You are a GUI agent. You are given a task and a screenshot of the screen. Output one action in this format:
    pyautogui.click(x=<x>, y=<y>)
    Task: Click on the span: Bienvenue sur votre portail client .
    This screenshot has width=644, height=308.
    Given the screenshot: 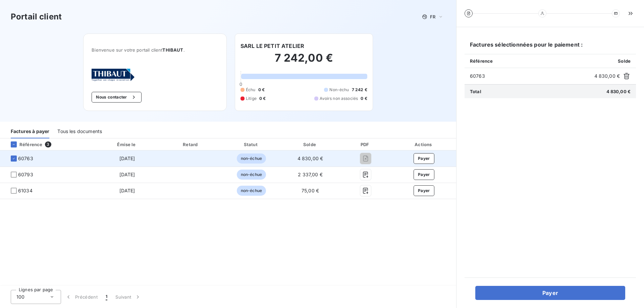 What is the action you would take?
    pyautogui.click(x=155, y=50)
    